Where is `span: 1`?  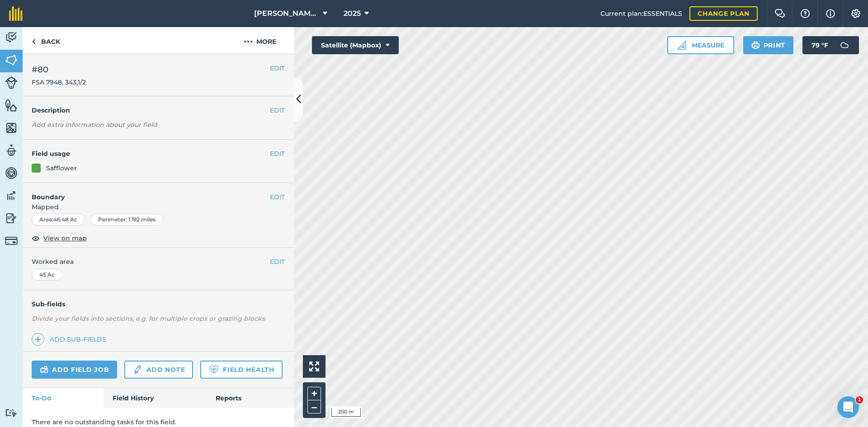
span: 1 is located at coordinates (860, 400).